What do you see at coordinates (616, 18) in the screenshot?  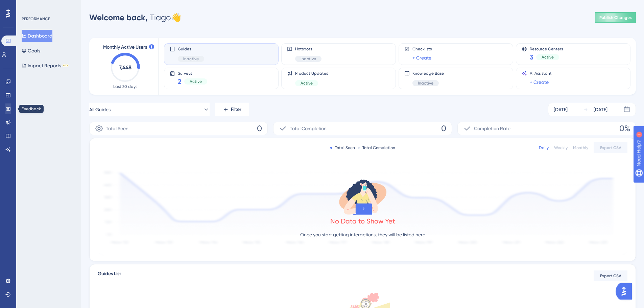 I see `span: Publish Changes` at bounding box center [616, 18].